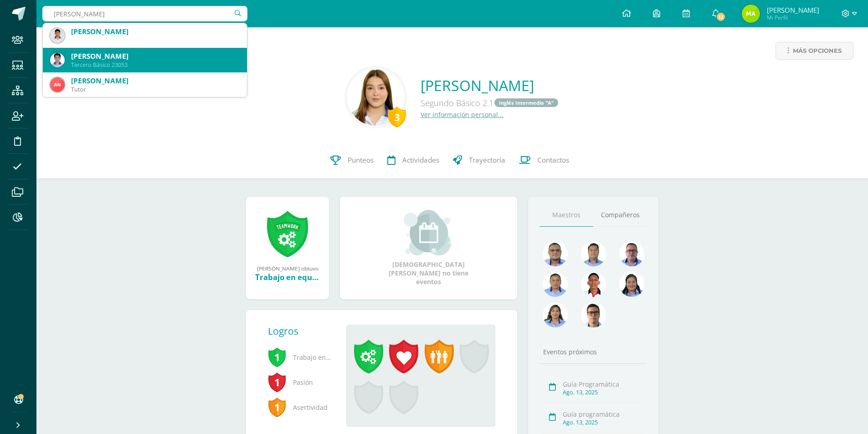 The height and width of the screenshot is (434, 868). I want to click on span: Mi Perfil, so click(793, 17).